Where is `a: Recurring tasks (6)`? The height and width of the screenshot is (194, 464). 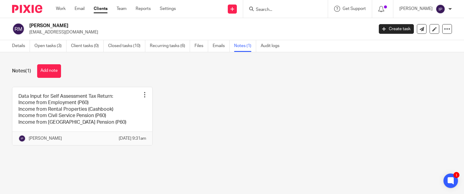
a: Recurring tasks (6) is located at coordinates (170, 46).